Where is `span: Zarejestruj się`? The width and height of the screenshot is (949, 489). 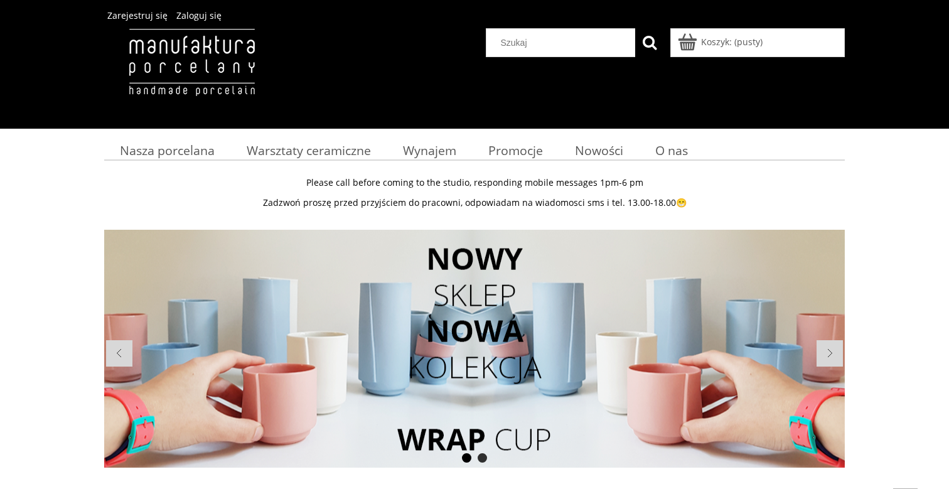 span: Zarejestruj się is located at coordinates (137, 15).